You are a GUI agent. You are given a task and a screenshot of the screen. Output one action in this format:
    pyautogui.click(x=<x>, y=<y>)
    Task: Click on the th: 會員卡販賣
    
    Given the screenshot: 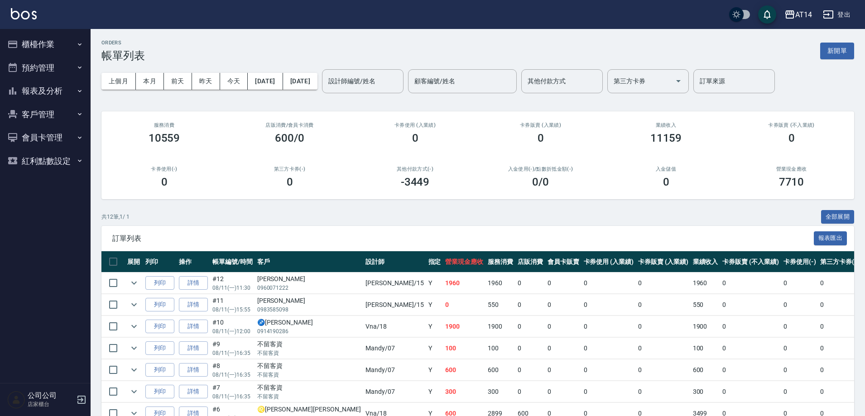 What is the action you would take?
    pyautogui.click(x=563, y=262)
    